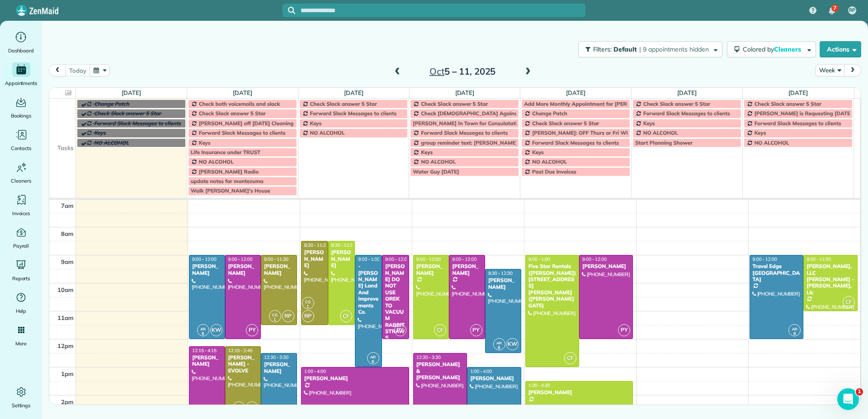  What do you see at coordinates (840, 49) in the screenshot?
I see `button: Actions` at bounding box center [840, 49].